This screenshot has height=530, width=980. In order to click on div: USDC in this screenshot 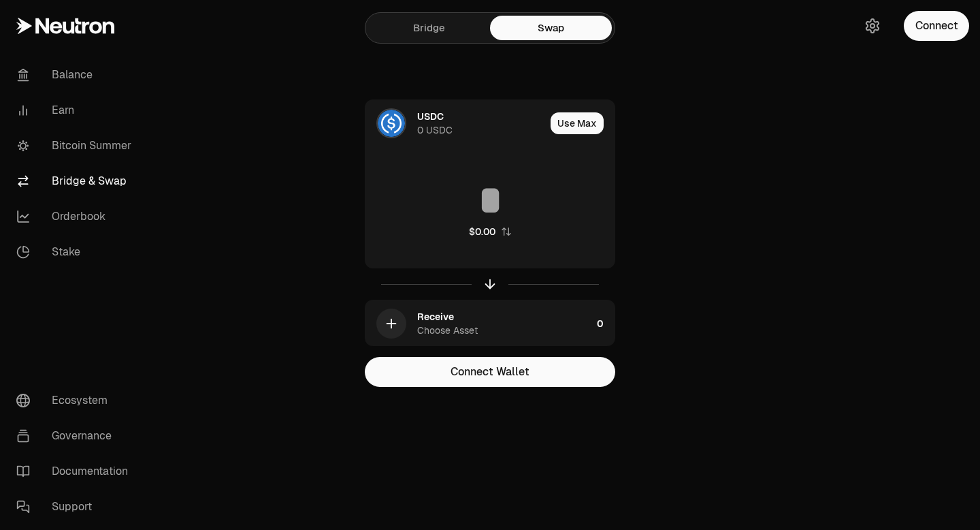, I will do `click(430, 117)`.